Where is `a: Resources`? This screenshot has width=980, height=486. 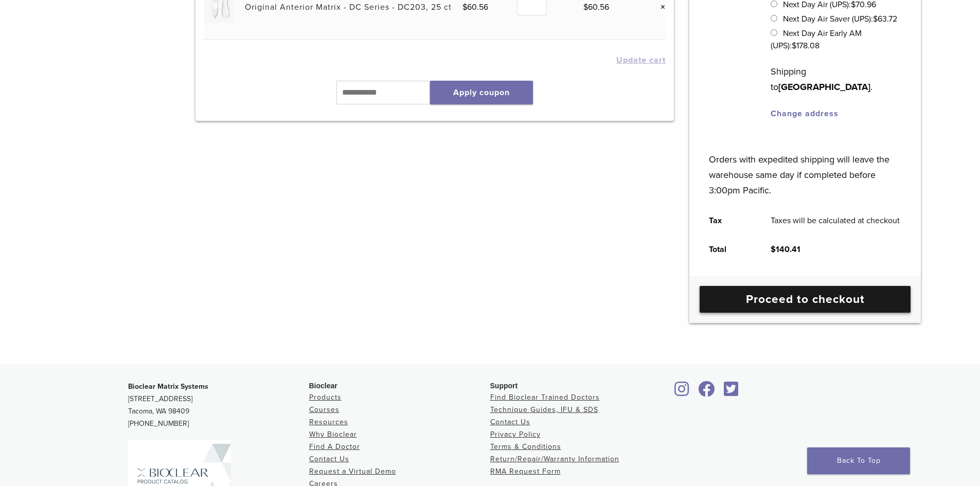
a: Resources is located at coordinates (329, 422).